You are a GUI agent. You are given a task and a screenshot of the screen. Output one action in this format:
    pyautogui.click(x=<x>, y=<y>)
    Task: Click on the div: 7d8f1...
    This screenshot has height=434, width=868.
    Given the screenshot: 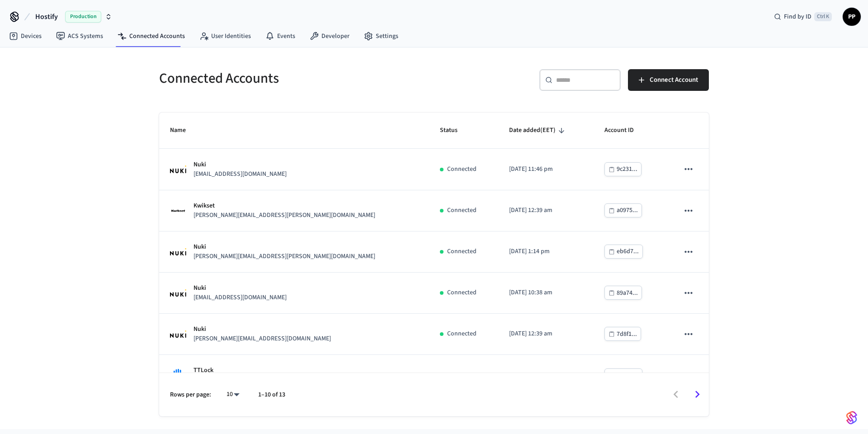 What is the action you would take?
    pyautogui.click(x=626, y=334)
    